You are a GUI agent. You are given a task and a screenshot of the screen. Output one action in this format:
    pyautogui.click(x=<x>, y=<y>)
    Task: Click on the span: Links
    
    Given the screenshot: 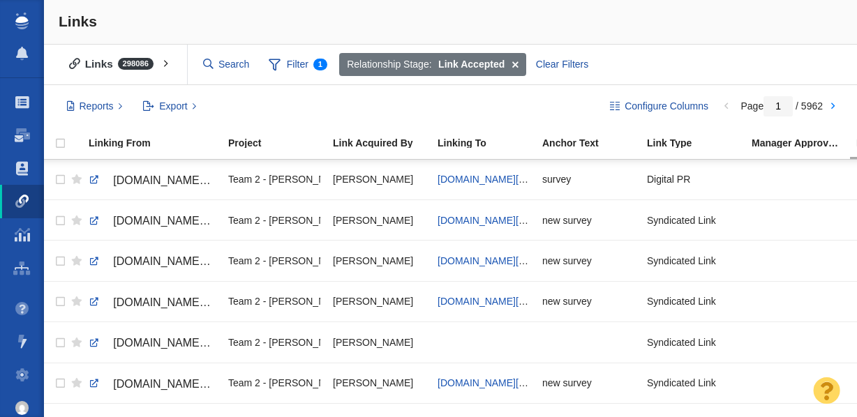 What is the action you would take?
    pyautogui.click(x=77, y=21)
    